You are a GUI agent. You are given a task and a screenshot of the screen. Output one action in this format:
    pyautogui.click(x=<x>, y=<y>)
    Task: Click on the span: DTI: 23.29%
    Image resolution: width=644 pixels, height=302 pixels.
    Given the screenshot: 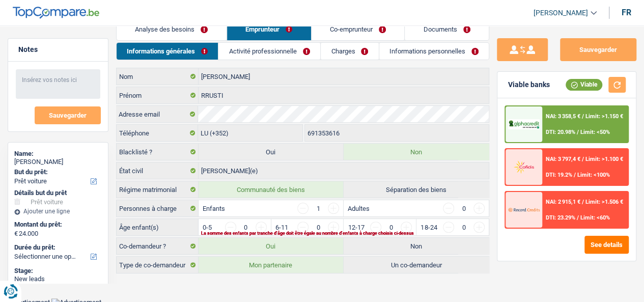 What is the action you would take?
    pyautogui.click(x=560, y=217)
    